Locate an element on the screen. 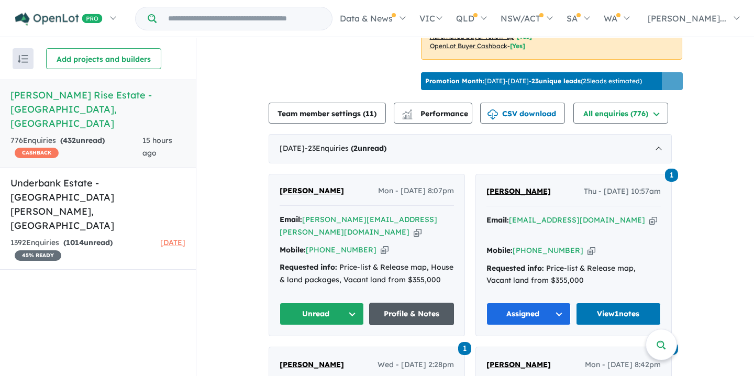  button: Performance is located at coordinates (433, 113).